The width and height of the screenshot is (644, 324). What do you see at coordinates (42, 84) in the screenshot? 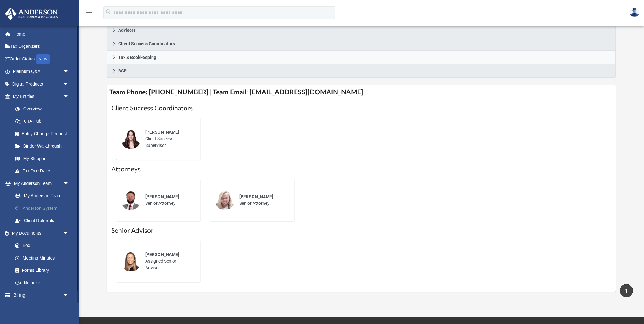
I see `a: Digital Productsarrow_drop_down` at bounding box center [42, 84].